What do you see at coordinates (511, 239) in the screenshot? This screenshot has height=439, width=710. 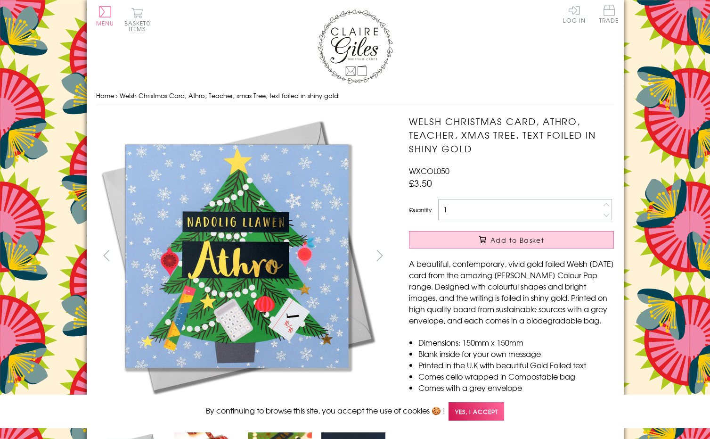 I see `button: Add to Basket` at bounding box center [511, 239].